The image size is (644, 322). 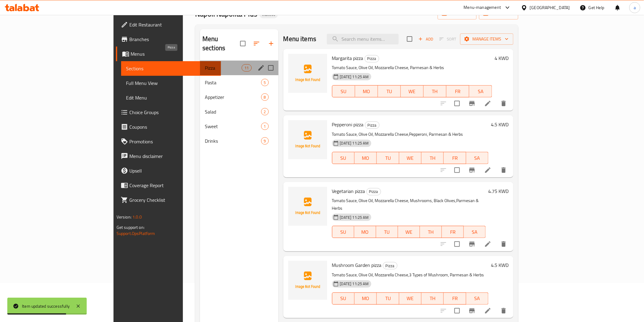 What do you see at coordinates (243, 44) in the screenshot?
I see `span: Select all sections` at bounding box center [243, 44].